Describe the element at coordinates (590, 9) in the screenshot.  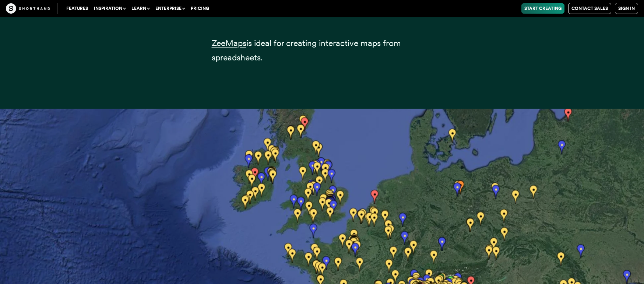
I see `a: Contact Sales` at that location.